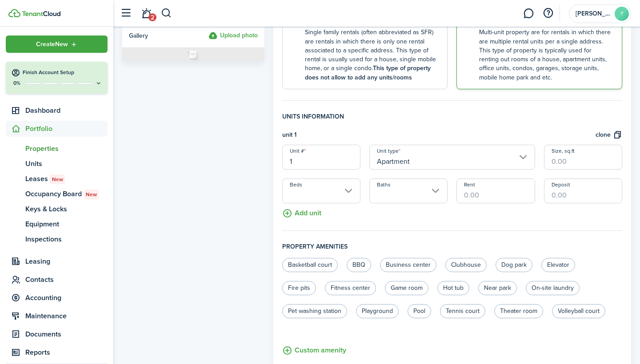  What do you see at coordinates (66, 335) in the screenshot?
I see `span: Documents` at bounding box center [66, 335].